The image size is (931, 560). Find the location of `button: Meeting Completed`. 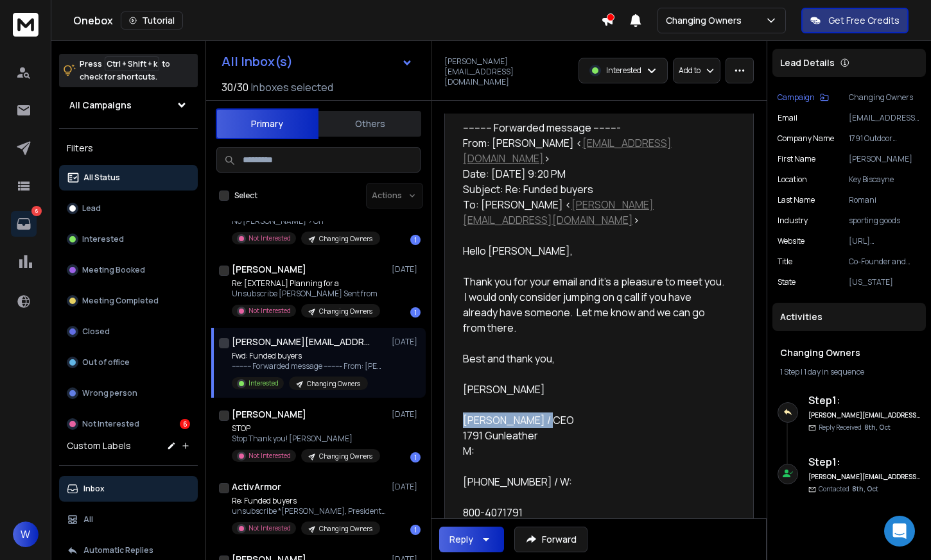

button: Meeting Completed is located at coordinates (128, 301).